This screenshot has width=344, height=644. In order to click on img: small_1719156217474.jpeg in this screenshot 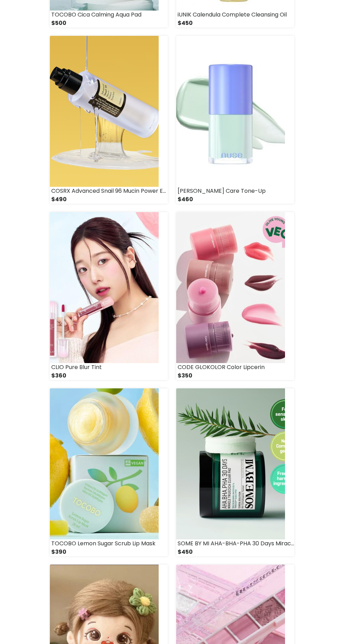, I will do `click(104, 287)`.